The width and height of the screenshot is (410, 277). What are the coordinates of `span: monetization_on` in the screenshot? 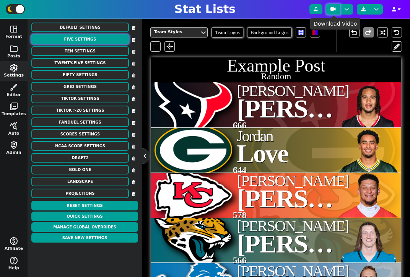 It's located at (14, 241).